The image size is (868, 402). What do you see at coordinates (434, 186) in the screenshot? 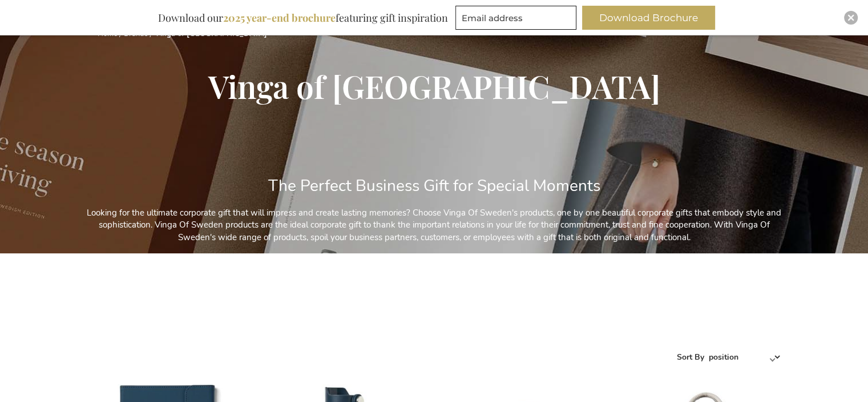
I see `h2: The Perfect Business Gift for Special Moments` at bounding box center [434, 186].